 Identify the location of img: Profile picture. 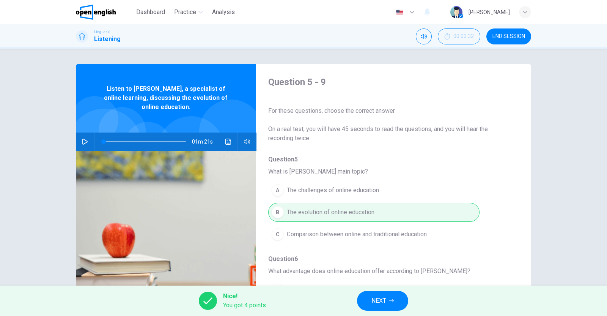
(456, 12).